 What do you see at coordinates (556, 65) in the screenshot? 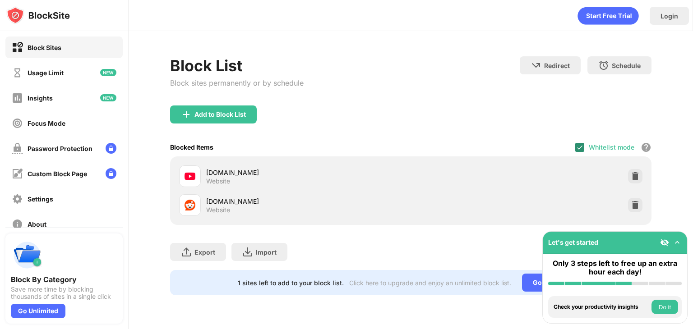
I see `div: Redirect` at bounding box center [556, 65].